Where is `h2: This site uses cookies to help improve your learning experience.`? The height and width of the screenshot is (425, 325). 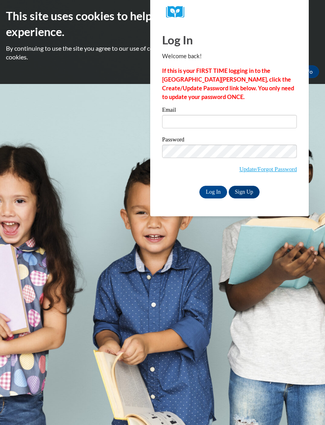 h2: This site uses cookies to help improve your learning experience. is located at coordinates (162, 24).